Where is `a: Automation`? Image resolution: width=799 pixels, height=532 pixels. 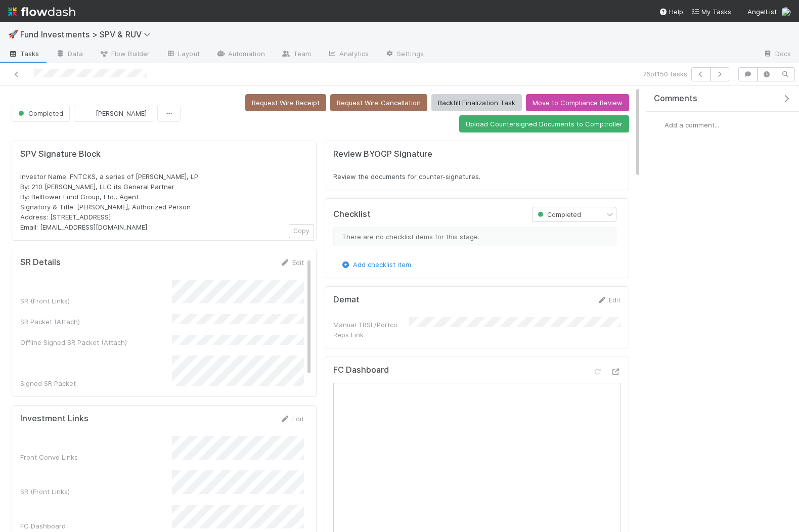 a: Automation is located at coordinates (240, 55).